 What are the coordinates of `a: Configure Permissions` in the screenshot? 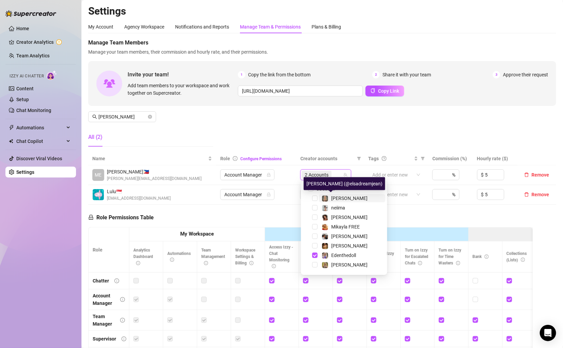 It's located at (261, 159).